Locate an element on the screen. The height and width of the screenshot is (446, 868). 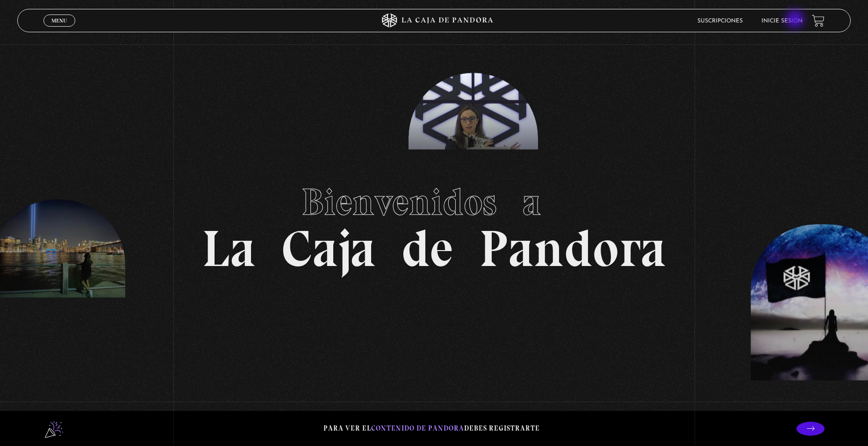
h1: La Caja de Pandora is located at coordinates (434, 223).